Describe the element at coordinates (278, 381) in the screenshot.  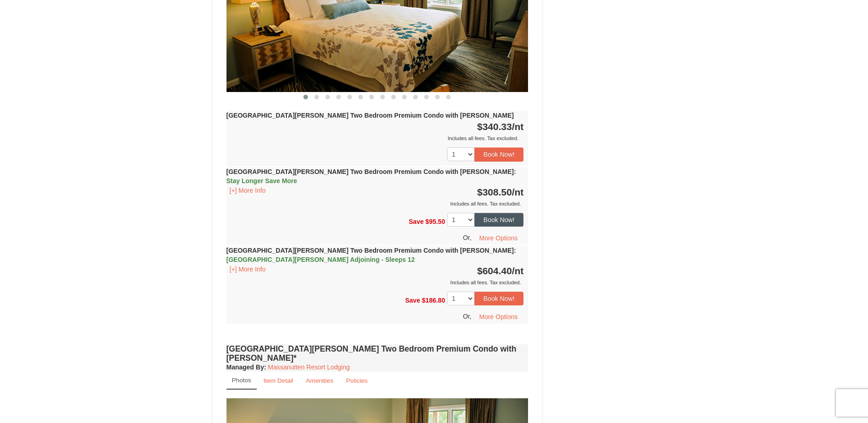
I see `a: Item Detail` at that location.